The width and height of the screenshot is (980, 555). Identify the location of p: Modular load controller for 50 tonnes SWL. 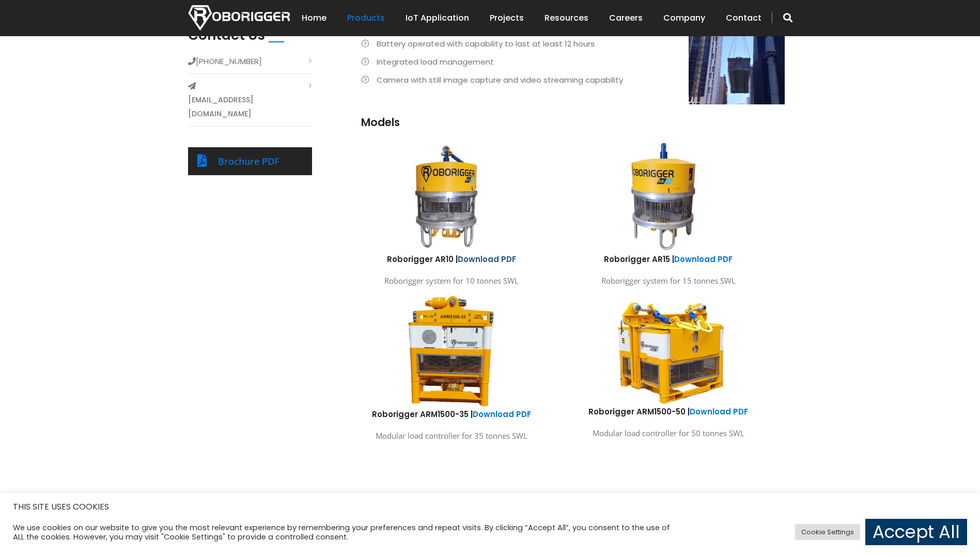
(669, 433).